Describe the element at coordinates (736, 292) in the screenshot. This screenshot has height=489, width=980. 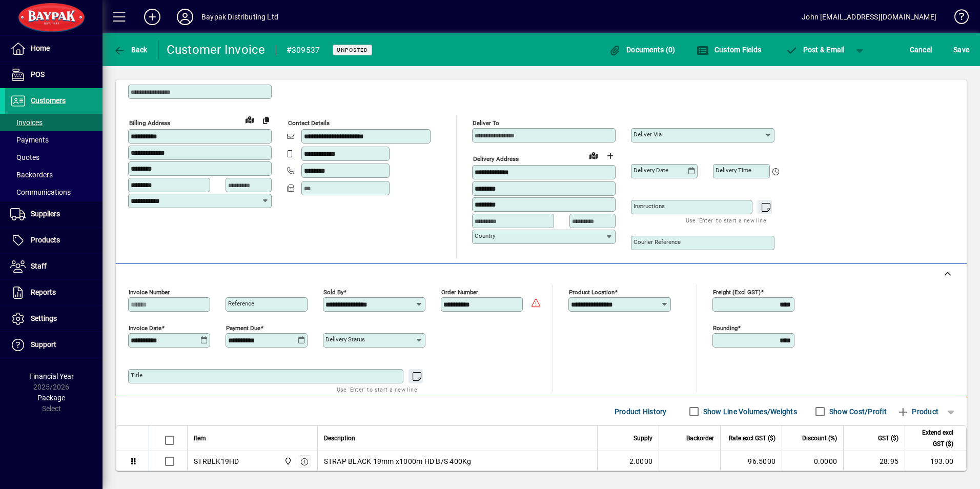
I see `mat-label: Freight (excl GST)` at that location.